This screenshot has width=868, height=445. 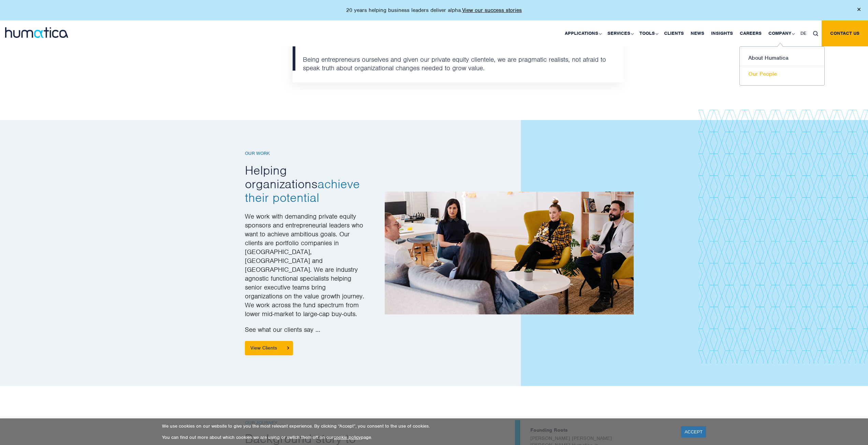 I want to click on img: logo, so click(x=37, y=32).